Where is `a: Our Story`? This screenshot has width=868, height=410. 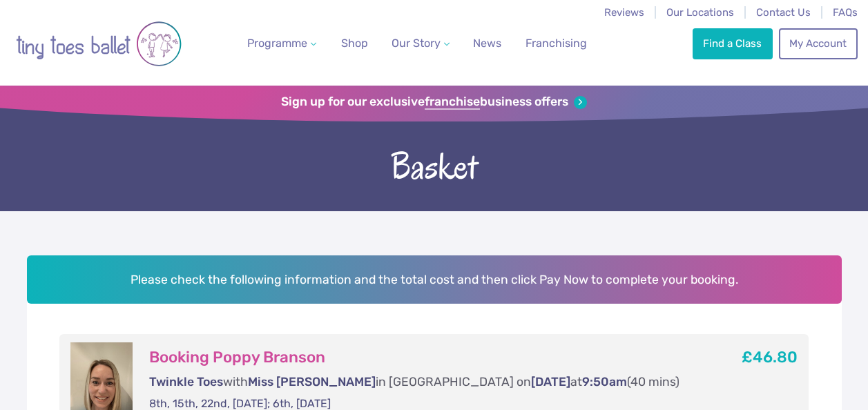 a: Our Story is located at coordinates (421, 43).